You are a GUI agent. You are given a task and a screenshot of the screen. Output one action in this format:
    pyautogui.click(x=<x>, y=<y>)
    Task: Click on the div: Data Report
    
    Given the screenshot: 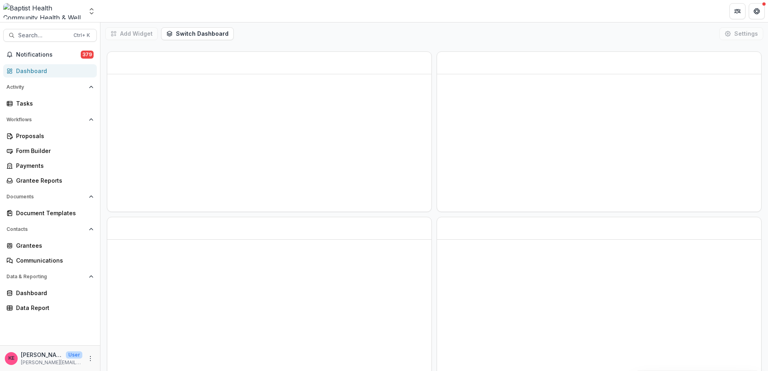 What is the action you would take?
    pyautogui.click(x=53, y=307)
    